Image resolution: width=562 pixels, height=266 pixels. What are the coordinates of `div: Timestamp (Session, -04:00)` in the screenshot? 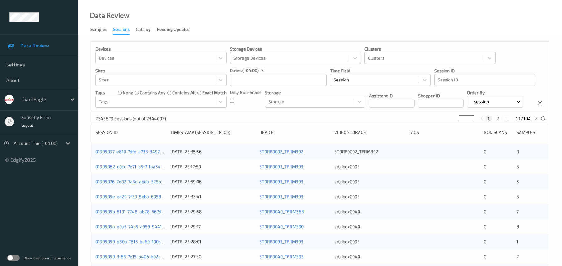 It's located at (213, 132).